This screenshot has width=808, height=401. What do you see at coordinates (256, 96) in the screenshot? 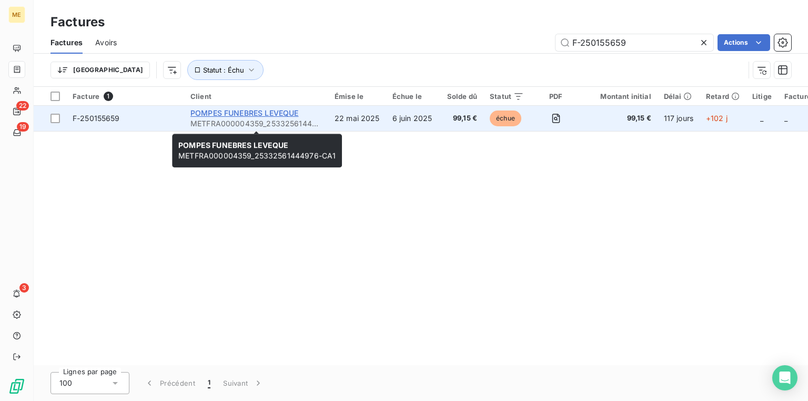
I see `div: Client` at bounding box center [256, 96].